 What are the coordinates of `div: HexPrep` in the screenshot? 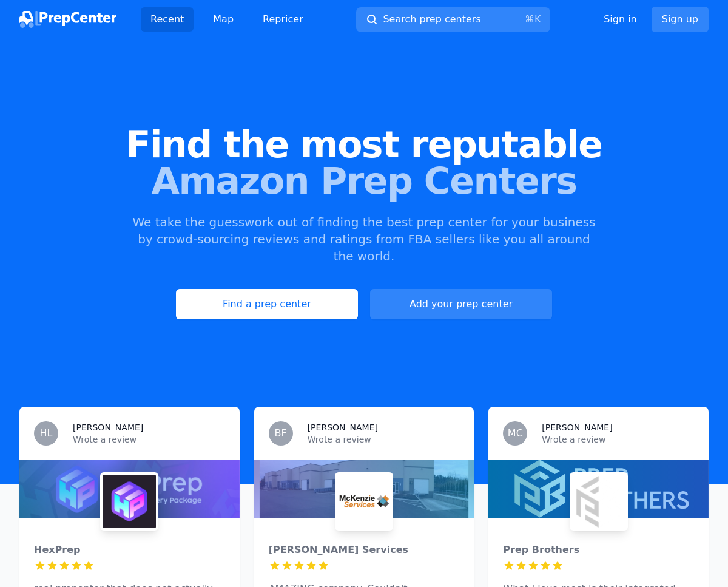 It's located at (129, 550).